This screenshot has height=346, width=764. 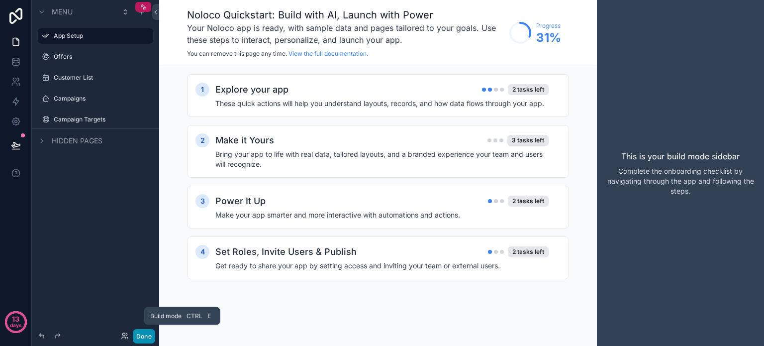 I want to click on span: Hidden pages, so click(x=77, y=141).